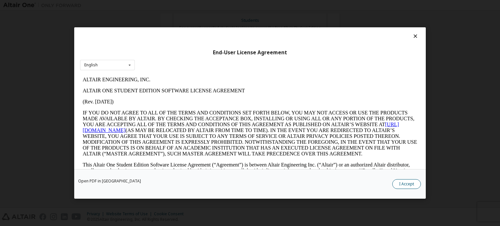 This screenshot has height=226, width=500. I want to click on p: ALTAIR ONE STUDENT EDITION SOFTWARE LICENSE AGREEMENT, so click(170, 17).